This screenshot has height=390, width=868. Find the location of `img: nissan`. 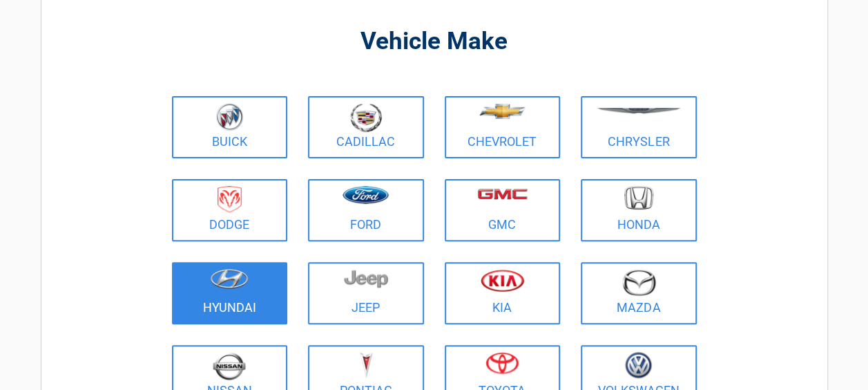

img: nissan is located at coordinates (229, 365).